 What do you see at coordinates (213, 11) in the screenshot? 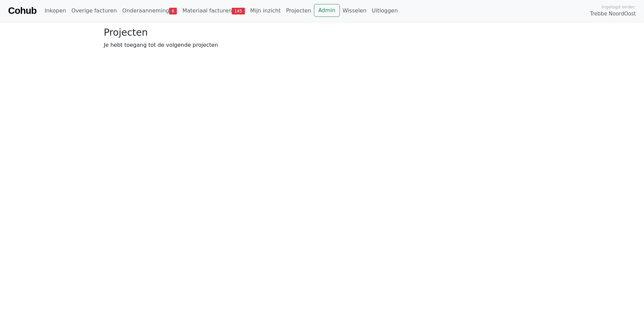
I see `a: Materiaal facturen145` at bounding box center [213, 11].